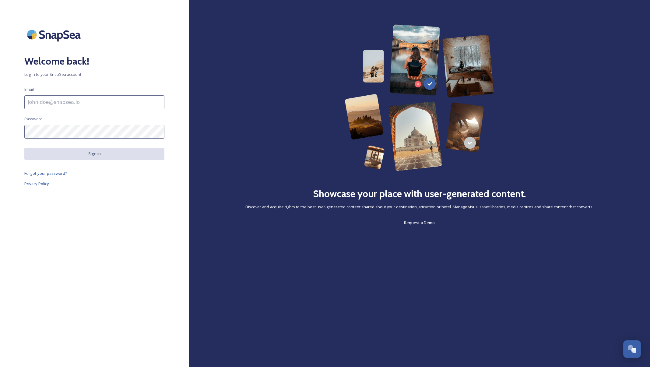  What do you see at coordinates (420, 194) in the screenshot?
I see `h2: Showcase your place with user-generated content.` at bounding box center [420, 194].